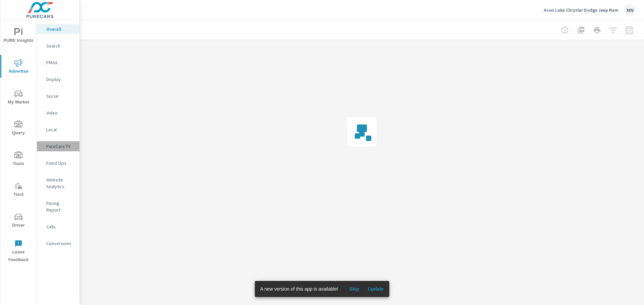 The height and width of the screenshot is (305, 644). I want to click on span: Skip, so click(354, 289).